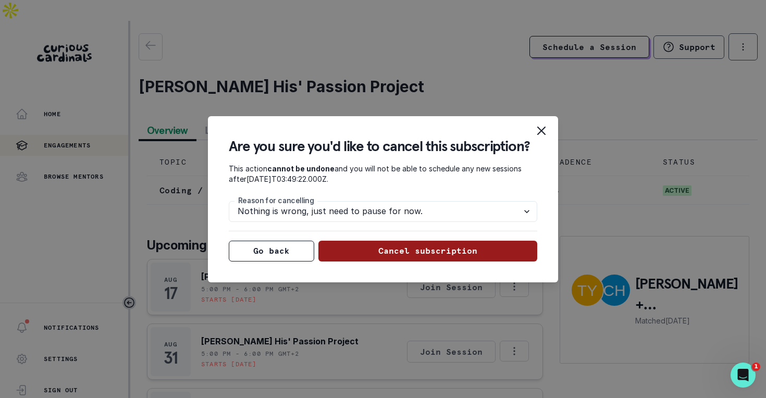 The width and height of the screenshot is (766, 398). I want to click on button: Go back, so click(271, 251).